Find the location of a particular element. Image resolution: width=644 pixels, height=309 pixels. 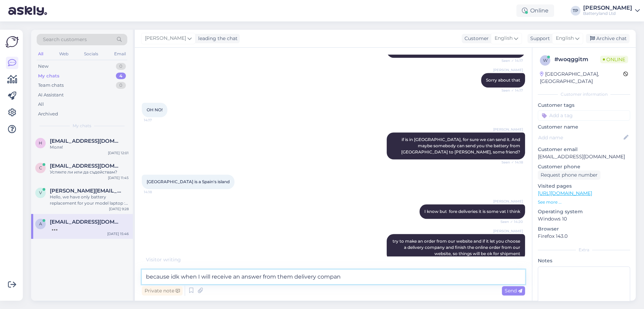

span: w is located at coordinates (545, 60).